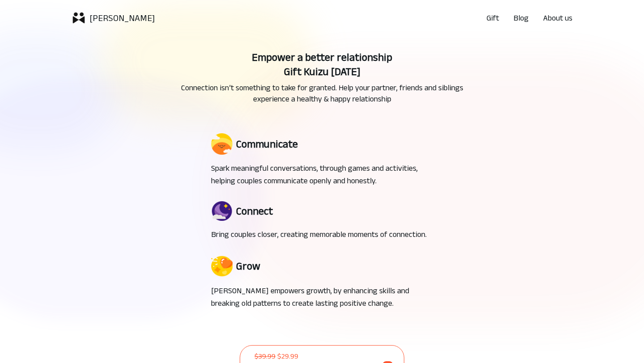  I want to click on h3: Connect, so click(255, 211).